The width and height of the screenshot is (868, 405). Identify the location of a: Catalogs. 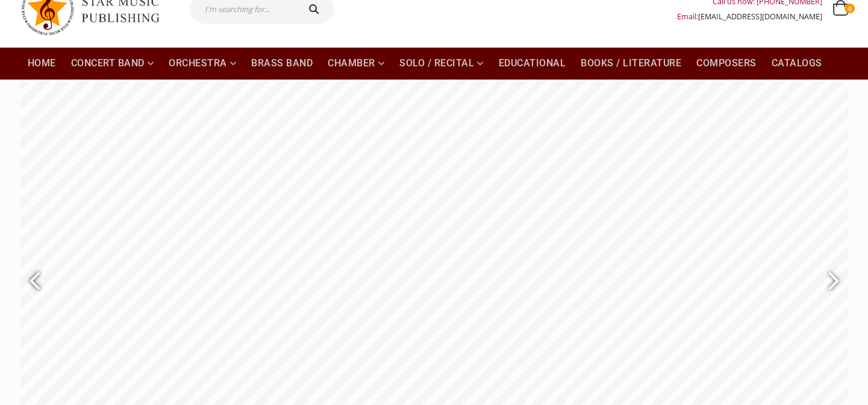
(797, 63).